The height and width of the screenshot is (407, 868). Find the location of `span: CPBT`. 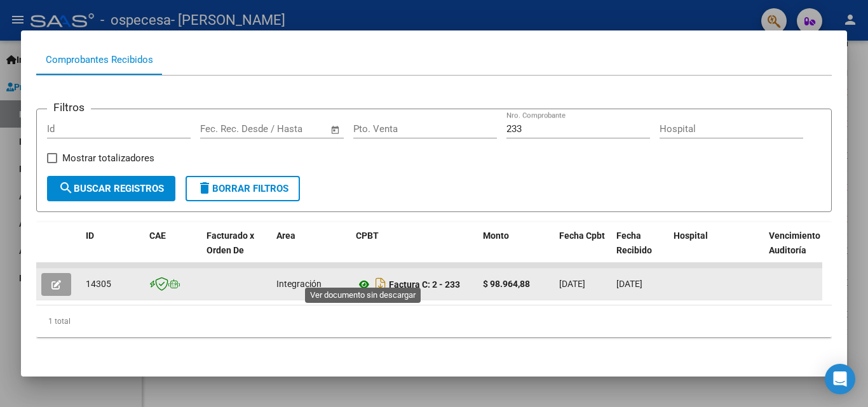

span: CPBT is located at coordinates (367, 235).